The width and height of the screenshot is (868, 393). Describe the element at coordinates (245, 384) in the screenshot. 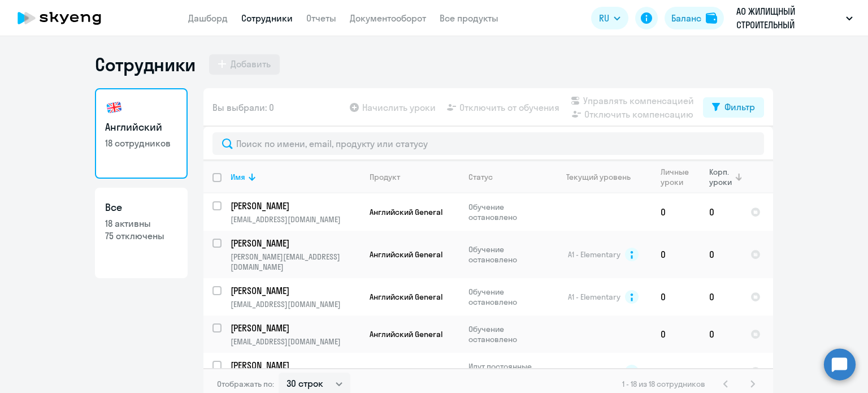

I see `span: Отображать по:` at that location.